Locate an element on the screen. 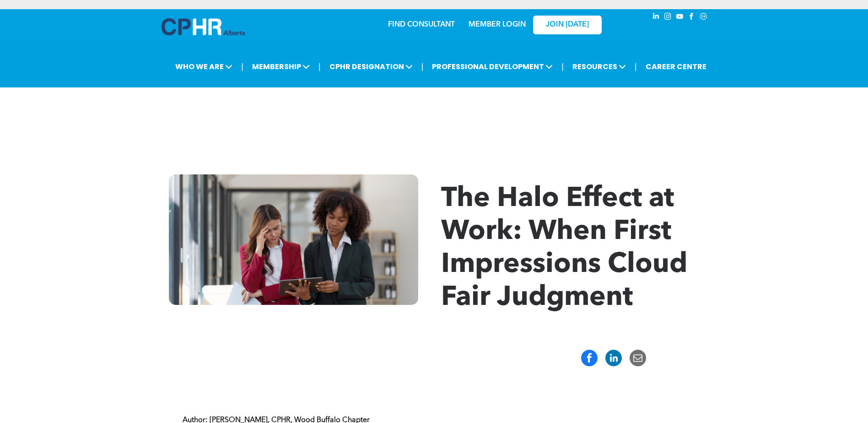  a: instagram is located at coordinates (668, 17).